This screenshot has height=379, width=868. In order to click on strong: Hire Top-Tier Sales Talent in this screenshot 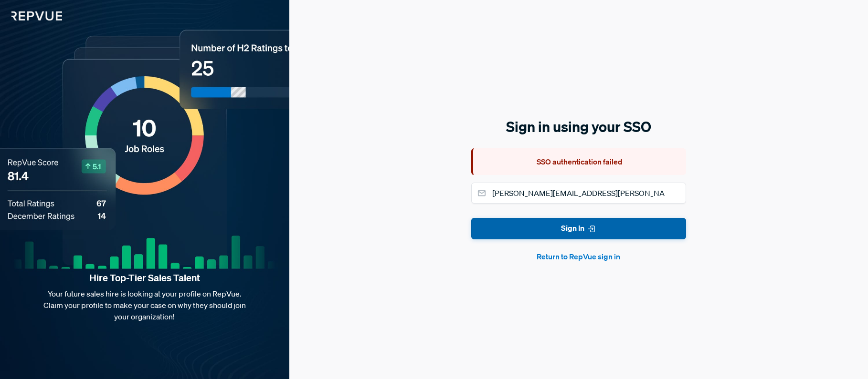, I will do `click(144, 278)`.